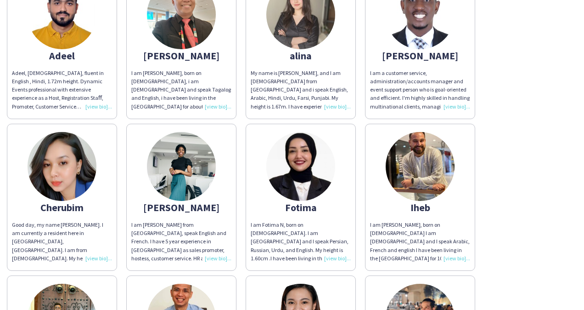  I want to click on div: alina, so click(301, 56).